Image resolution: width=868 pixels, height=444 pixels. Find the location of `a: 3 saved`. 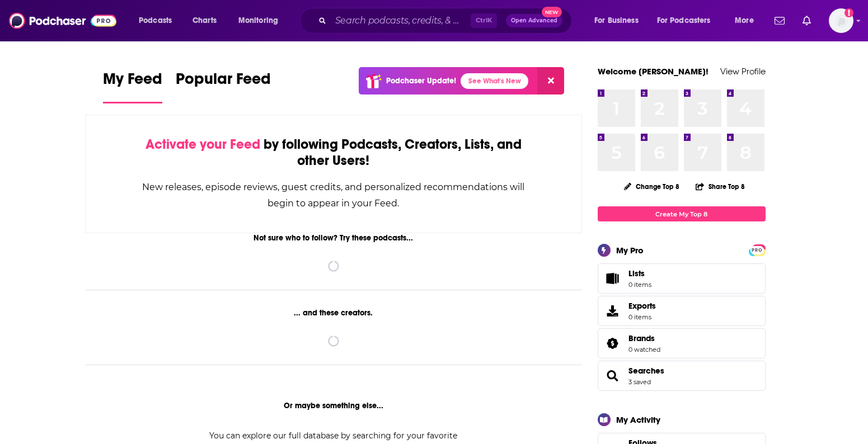

a: 3 saved is located at coordinates (640, 382).